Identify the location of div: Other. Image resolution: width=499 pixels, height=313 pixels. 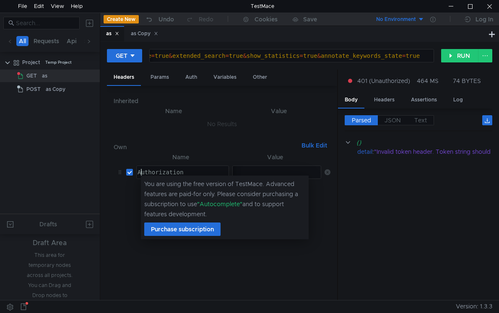
(260, 77).